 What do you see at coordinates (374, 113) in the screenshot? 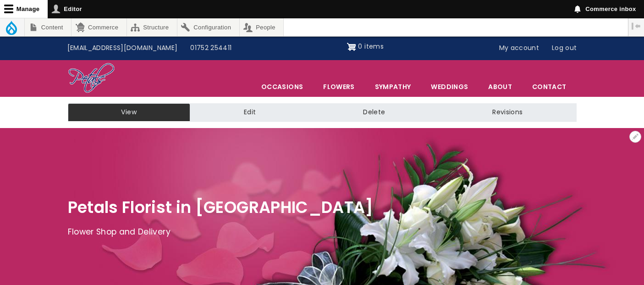
I see `a: Delete` at bounding box center [374, 113].